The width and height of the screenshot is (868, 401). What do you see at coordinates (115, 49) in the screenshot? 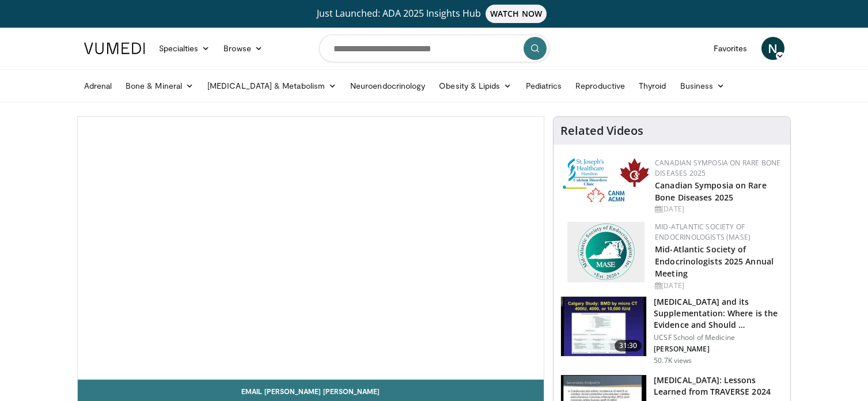
I see `img: VuMedi Logo` at bounding box center [115, 49].